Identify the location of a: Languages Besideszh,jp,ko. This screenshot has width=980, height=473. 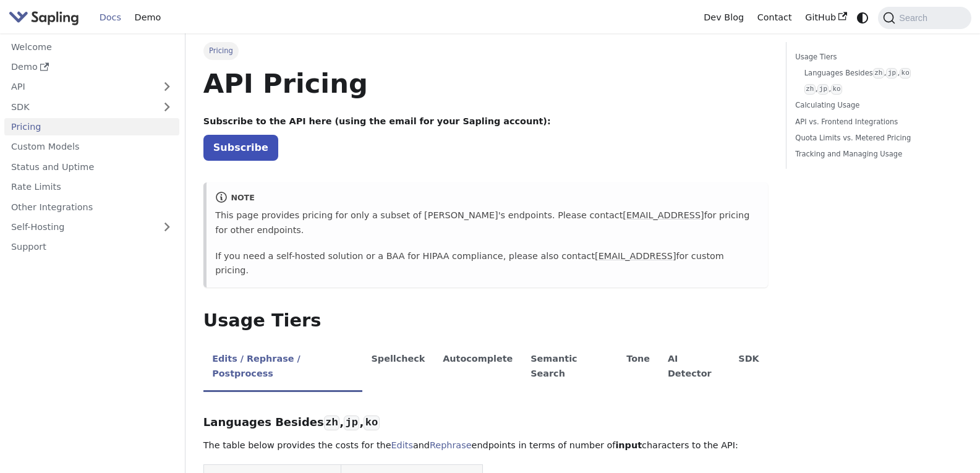
(879, 73).